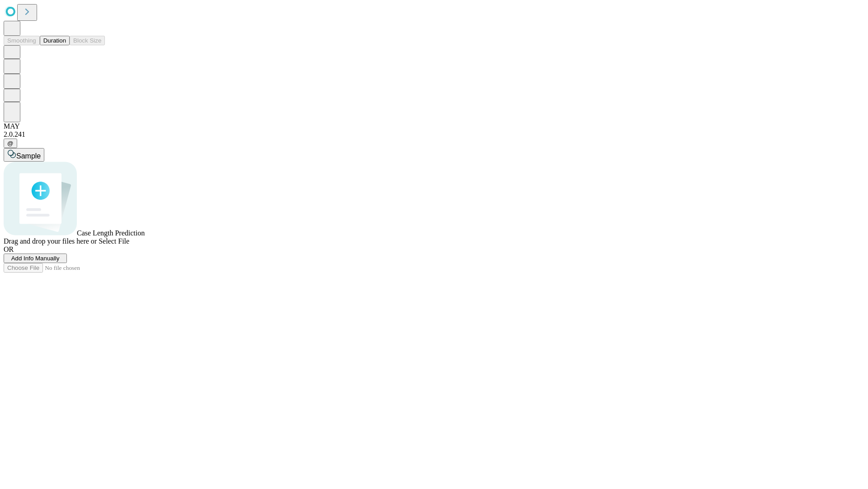 The width and height of the screenshot is (868, 489). What do you see at coordinates (22, 40) in the screenshot?
I see `button: Smoothing` at bounding box center [22, 40].